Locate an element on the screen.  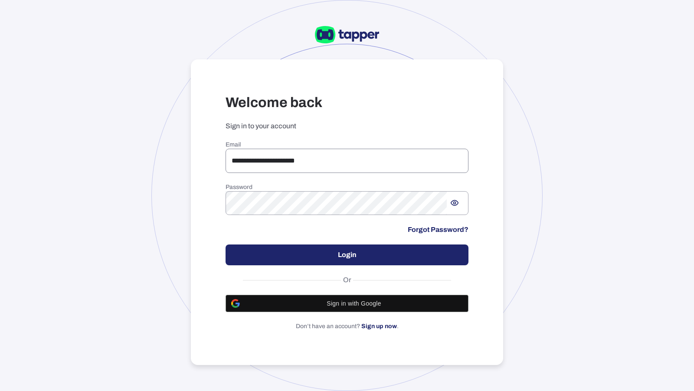
h3: Welcome back is located at coordinates (347, 103).